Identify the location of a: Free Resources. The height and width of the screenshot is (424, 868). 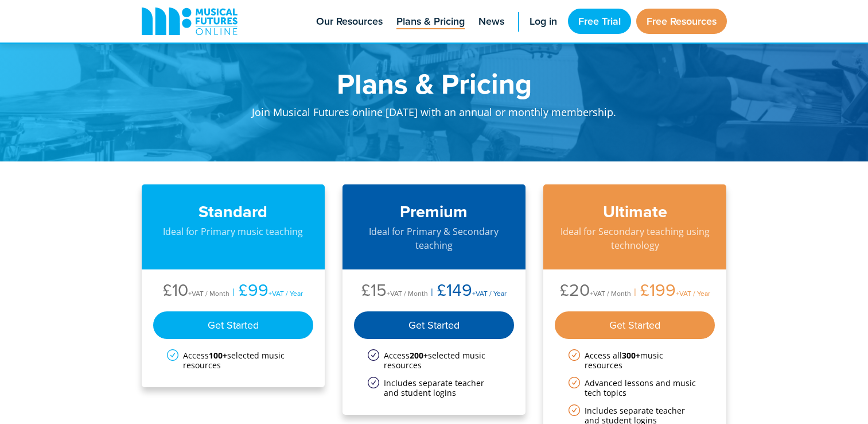
(681, 21).